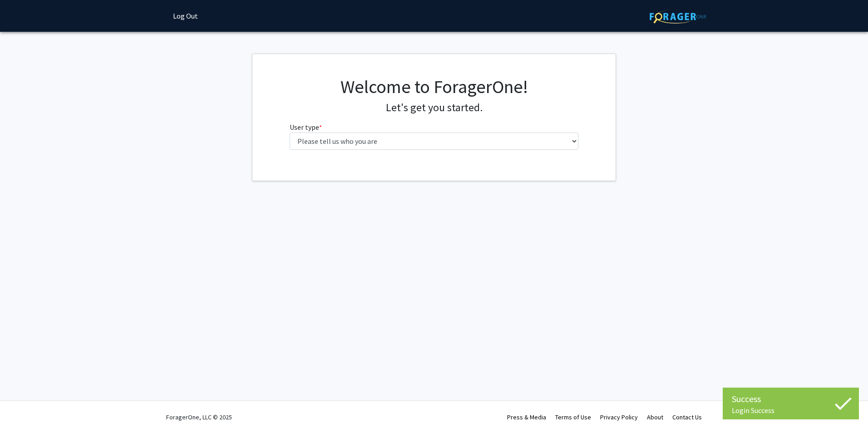 The width and height of the screenshot is (868, 433). I want to click on div: Success, so click(791, 399).